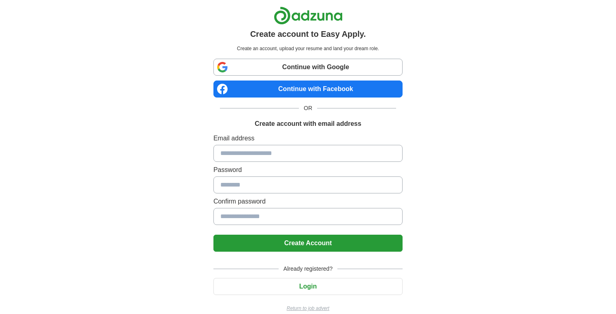  I want to click on h1: Create account with email address, so click(308, 124).